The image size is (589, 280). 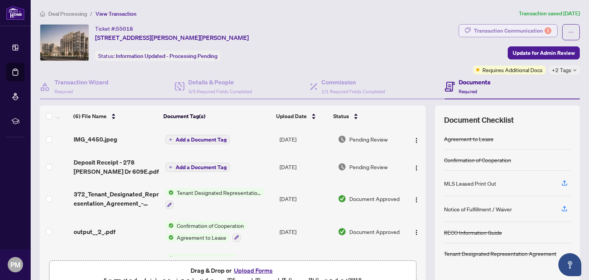 I want to click on span: IMG_4450.jpeg, so click(x=95, y=139).